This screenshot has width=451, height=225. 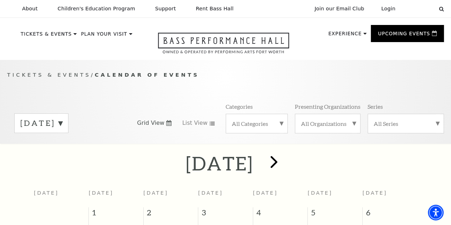 I want to click on p: About, so click(x=30, y=9).